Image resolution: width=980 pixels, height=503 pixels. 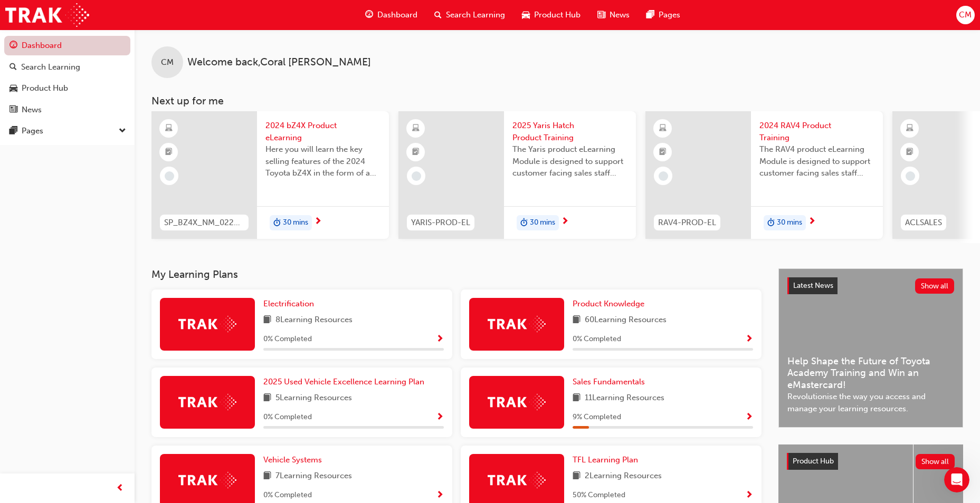 What do you see at coordinates (870, 348) in the screenshot?
I see `a: Latest NewsShow allHelp Shape the Future of Toyota Academy Training and Win an eMastercard!Revolu...` at bounding box center [870, 348].